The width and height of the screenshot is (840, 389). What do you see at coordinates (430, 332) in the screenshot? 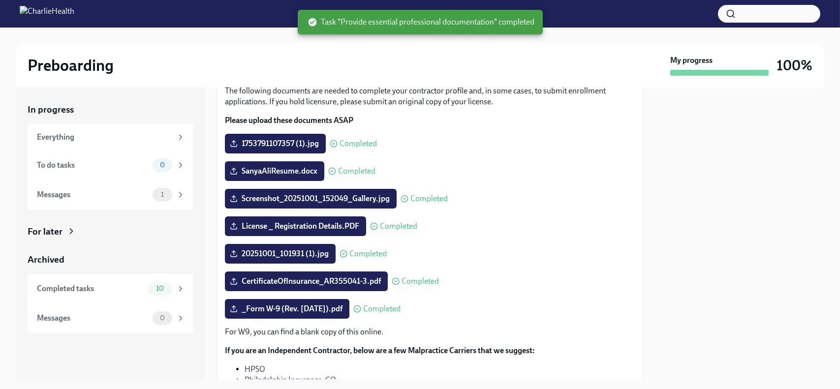
I see `p: For W9, you can find a blank copy of this online.` at bounding box center [430, 332].